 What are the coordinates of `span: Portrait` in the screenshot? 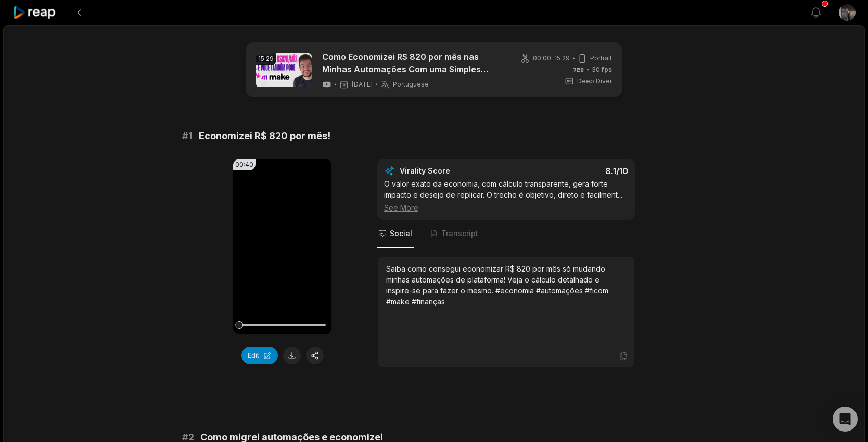 It's located at (601, 58).